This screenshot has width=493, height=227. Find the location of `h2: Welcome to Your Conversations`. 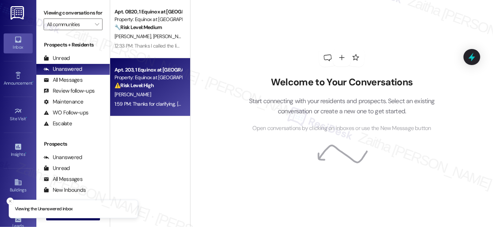

h2: Welcome to Your Conversations is located at coordinates (342, 83).